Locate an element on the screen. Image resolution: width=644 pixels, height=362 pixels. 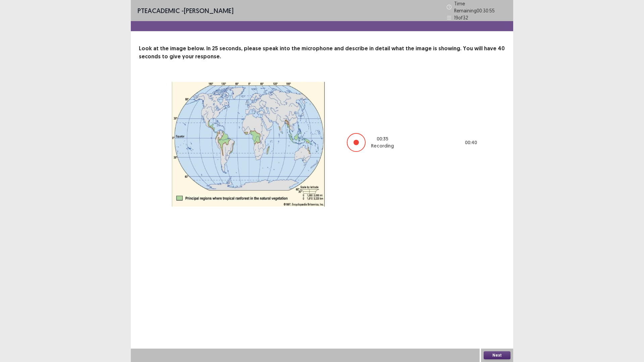
button: Next is located at coordinates (497, 355).